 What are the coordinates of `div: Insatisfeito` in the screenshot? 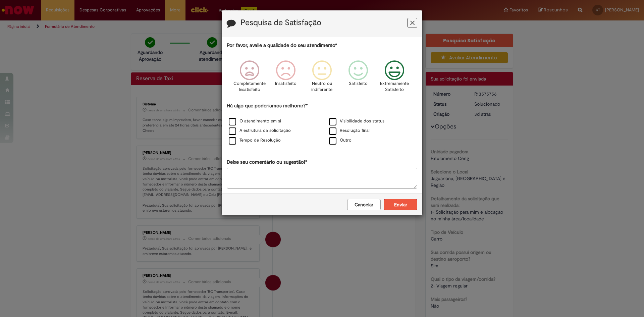 It's located at (285, 78).